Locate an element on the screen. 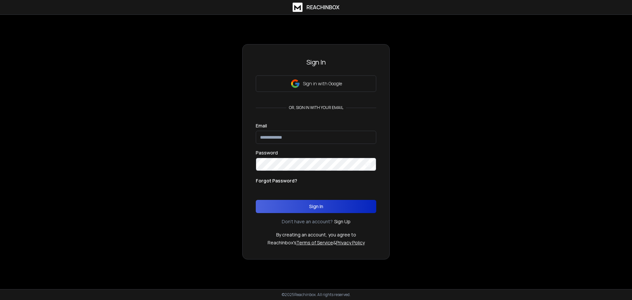 Image resolution: width=632 pixels, height=300 pixels. h3: Sign In is located at coordinates (316, 62).